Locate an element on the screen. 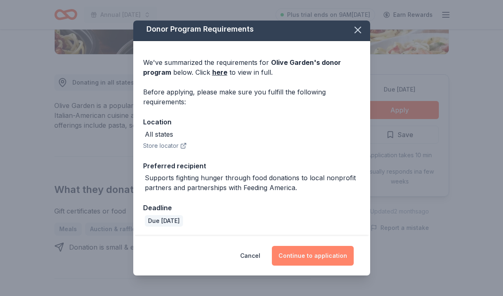  div: Donor Program Requirements is located at coordinates (252, 29).